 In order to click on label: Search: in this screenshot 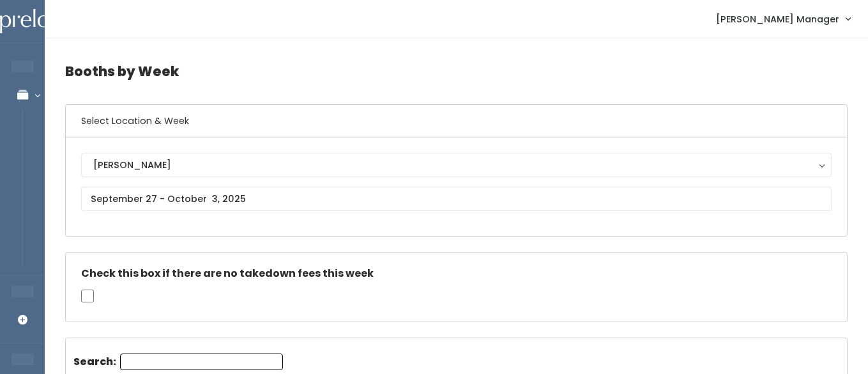, I will do `click(178, 362)`.